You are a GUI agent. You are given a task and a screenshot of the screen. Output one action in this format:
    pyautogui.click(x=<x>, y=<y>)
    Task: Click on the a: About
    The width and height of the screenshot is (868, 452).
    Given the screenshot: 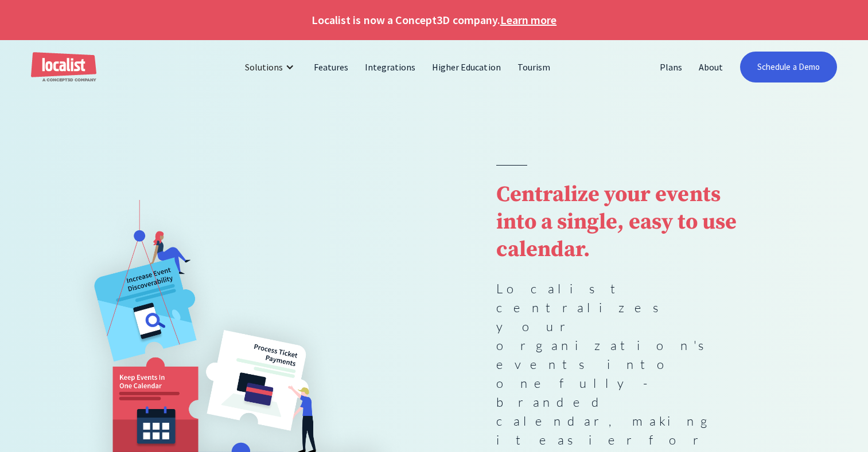 What is the action you would take?
    pyautogui.click(x=710, y=67)
    